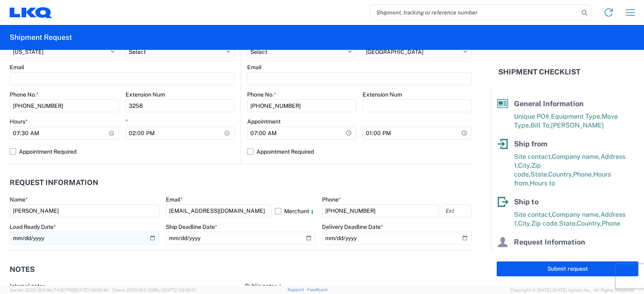 This screenshot has height=294, width=644. Describe the element at coordinates (54, 182) in the screenshot. I see `h2: Request Information` at that location.